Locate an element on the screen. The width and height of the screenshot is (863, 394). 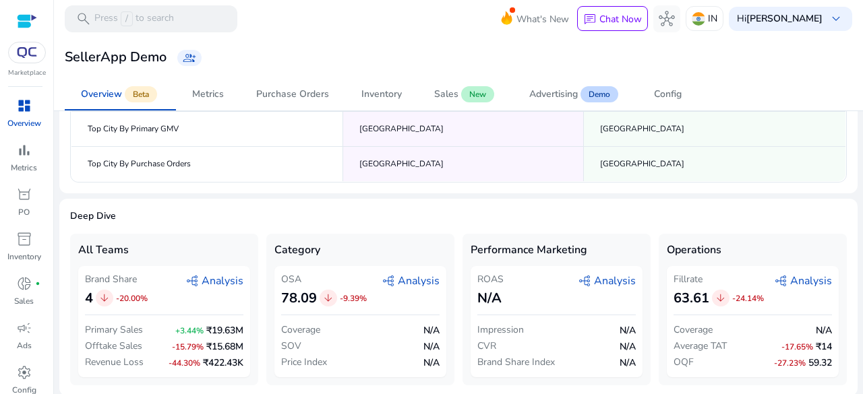
span: Price Index is located at coordinates (304, 363).